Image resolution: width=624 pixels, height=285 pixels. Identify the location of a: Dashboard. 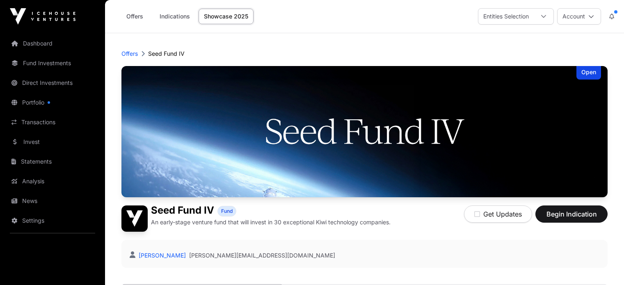
(52, 43).